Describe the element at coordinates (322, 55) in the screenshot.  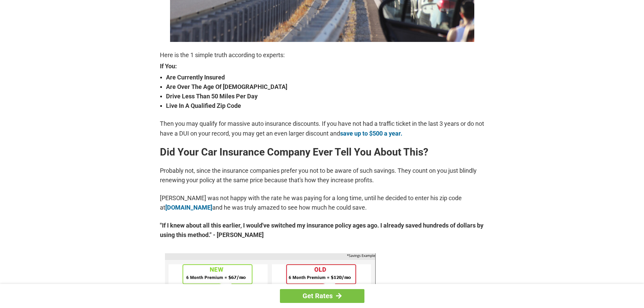
I see `p: Here is the 1 simple truth according to experts:` at that location.